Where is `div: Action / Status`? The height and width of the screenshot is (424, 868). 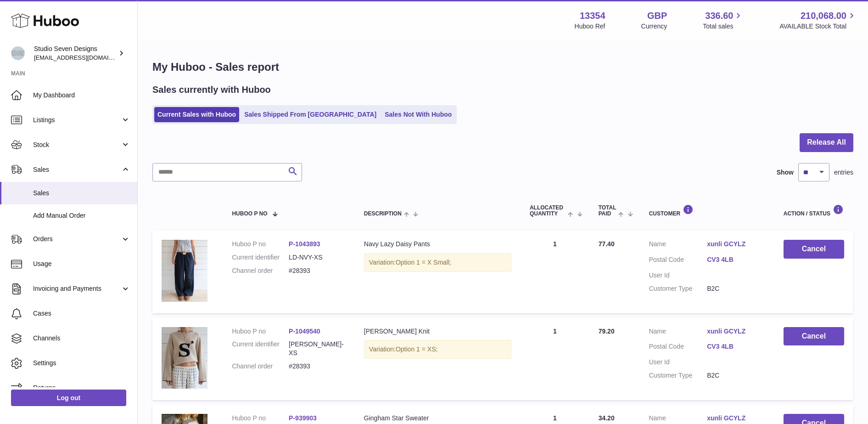 div: Action / Status is located at coordinates (814, 210).